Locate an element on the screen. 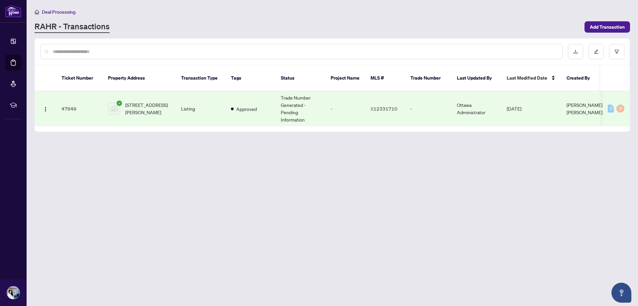 Image resolution: width=638 pixels, height=306 pixels. img: Logo is located at coordinates (46, 109).